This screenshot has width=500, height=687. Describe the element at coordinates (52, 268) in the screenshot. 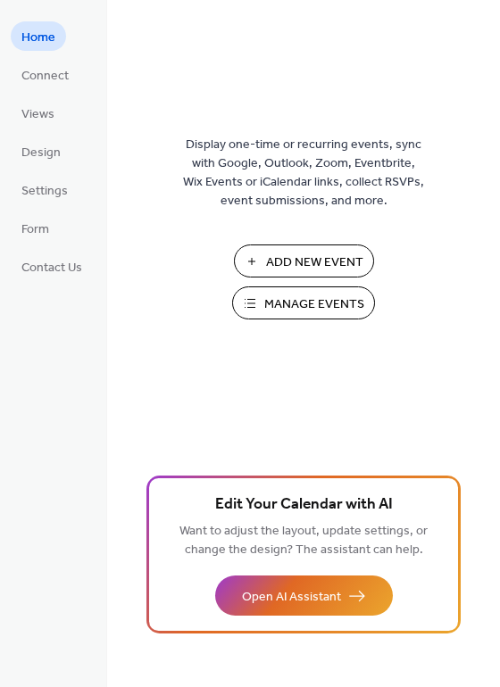

I see `span: Contact Us` at that location.